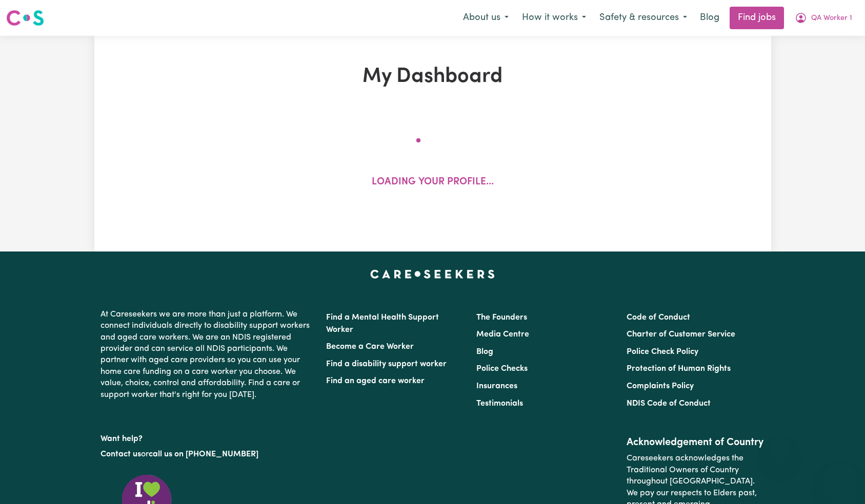 The width and height of the screenshot is (865, 504). Describe the element at coordinates (432, 182) in the screenshot. I see `p: Loading your profile...` at that location.